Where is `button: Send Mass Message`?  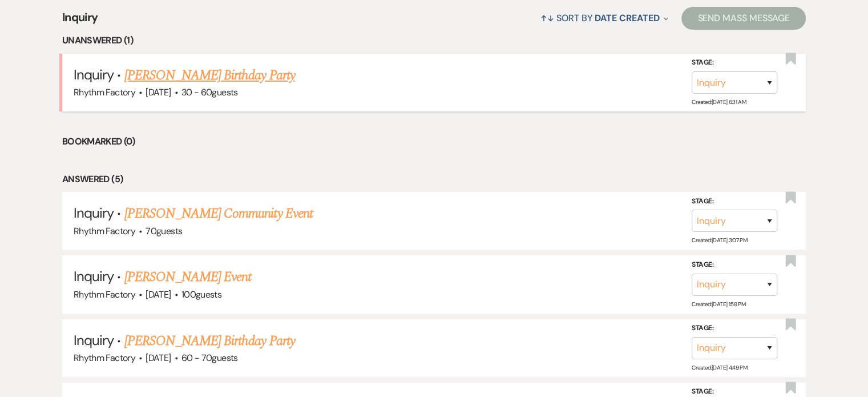 button: Send Mass Message is located at coordinates (743, 18).